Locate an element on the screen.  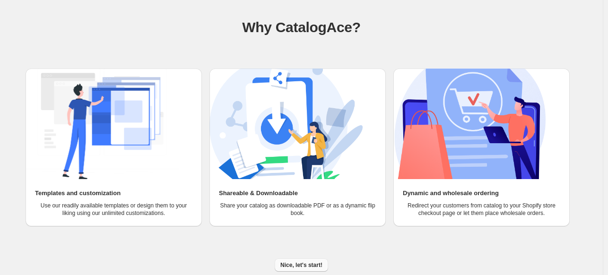
img: Dynamic and wholesale ordering is located at coordinates (470, 124).